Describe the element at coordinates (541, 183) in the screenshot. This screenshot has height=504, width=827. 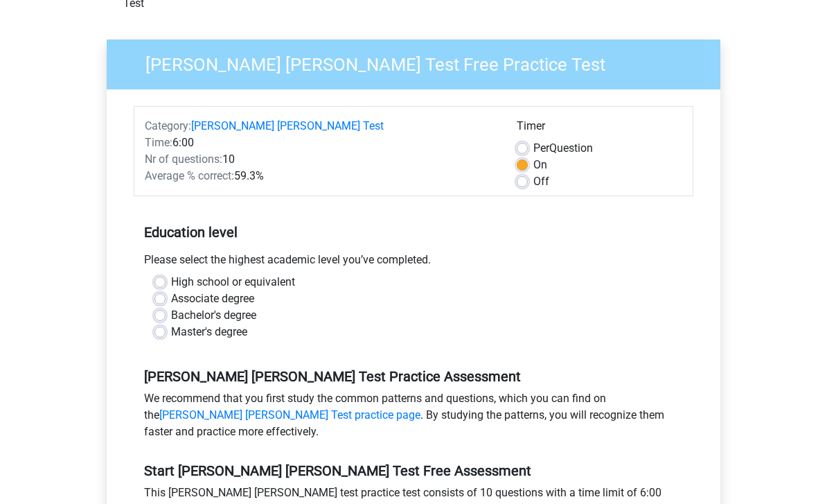
I see `label: Off` at that location.